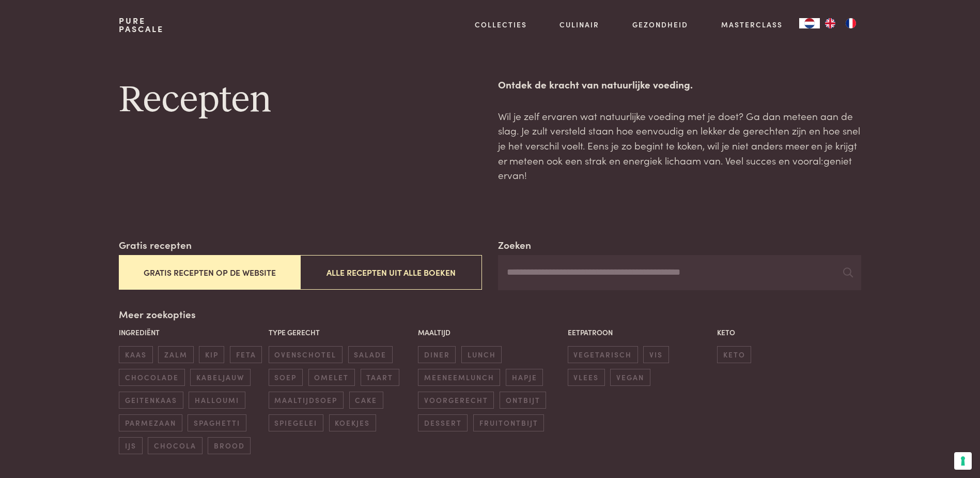 This screenshot has height=478, width=980. I want to click on span: spiegelei, so click(296, 422).